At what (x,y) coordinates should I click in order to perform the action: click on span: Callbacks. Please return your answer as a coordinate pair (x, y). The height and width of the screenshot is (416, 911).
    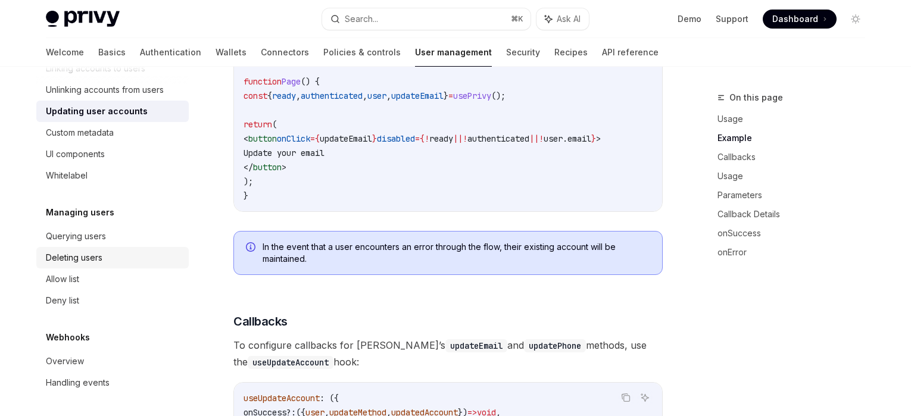
    Looking at the image, I should click on (260, 322).